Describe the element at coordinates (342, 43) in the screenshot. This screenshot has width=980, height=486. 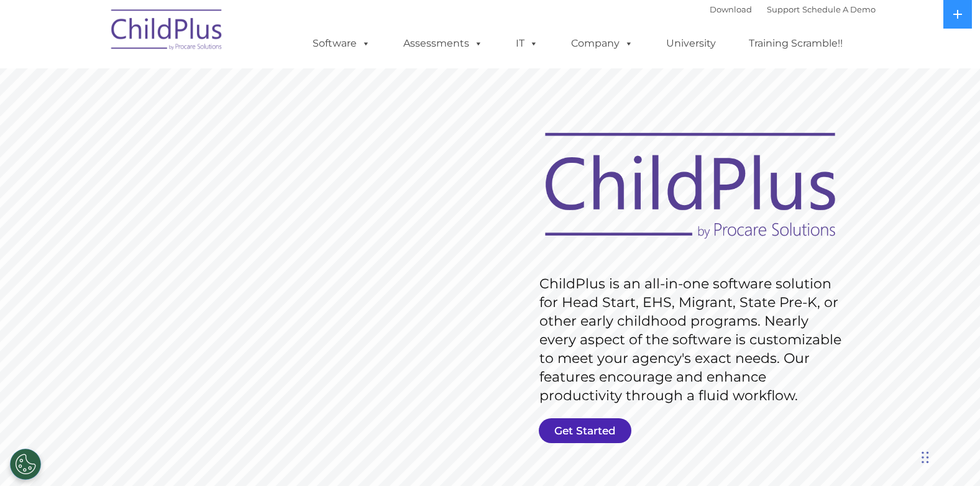
I see `a: Software` at that location.